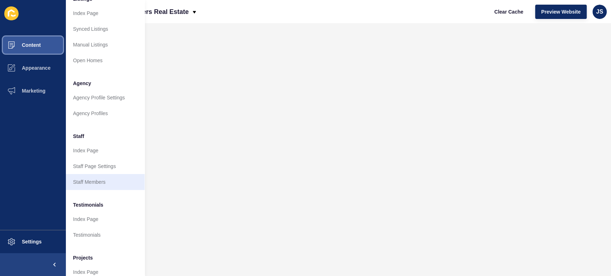 Image resolution: width=611 pixels, height=276 pixels. I want to click on button: Preview Website, so click(561, 12).